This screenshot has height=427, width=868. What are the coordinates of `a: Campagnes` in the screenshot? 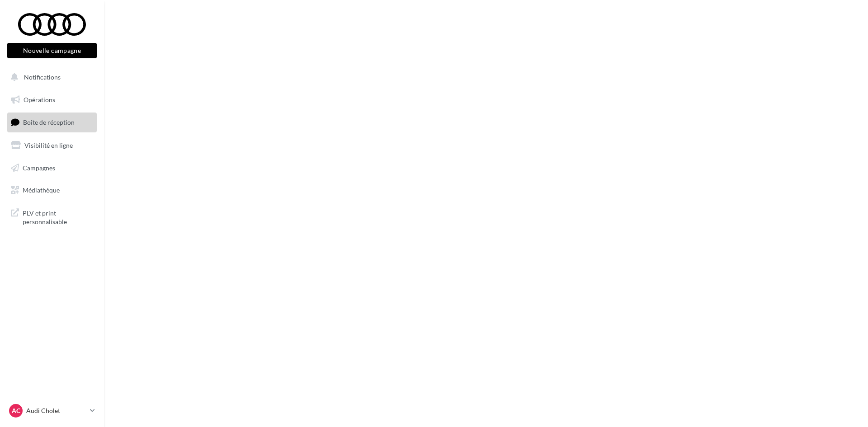 It's located at (52, 168).